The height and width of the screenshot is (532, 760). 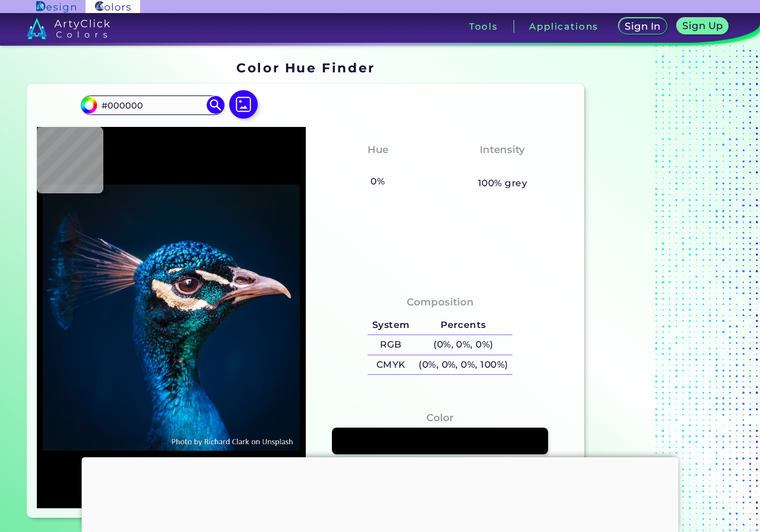 I want to click on h5: (0%, 0%, 0%), so click(x=463, y=345).